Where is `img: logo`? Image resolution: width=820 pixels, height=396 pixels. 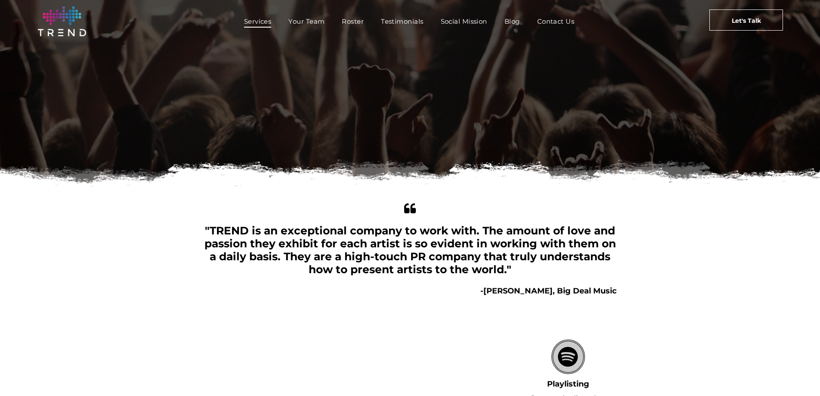
img: logo is located at coordinates (62, 21).